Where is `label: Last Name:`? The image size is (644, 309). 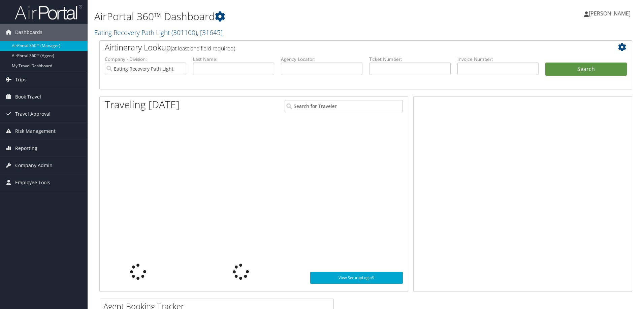
label: Last Name: is located at coordinates (234, 59).